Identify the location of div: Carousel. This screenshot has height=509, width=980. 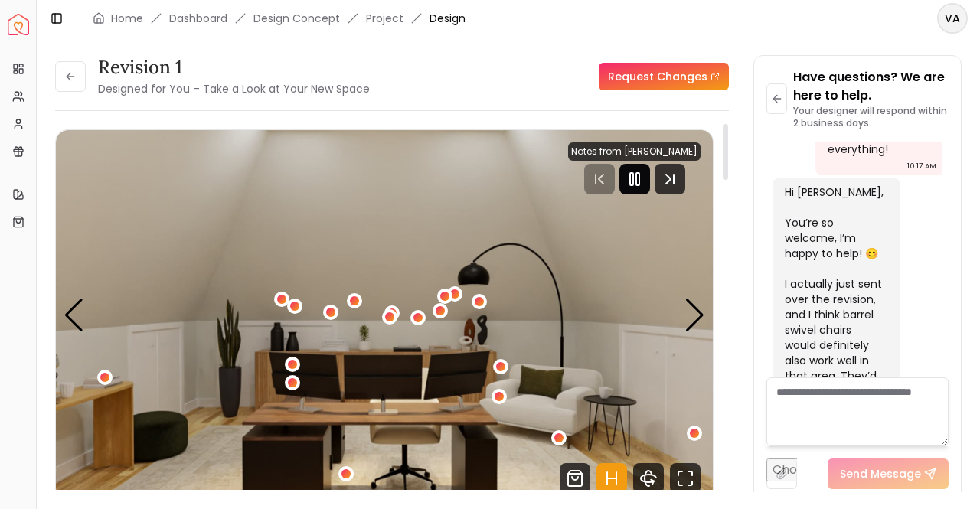
(384, 315).